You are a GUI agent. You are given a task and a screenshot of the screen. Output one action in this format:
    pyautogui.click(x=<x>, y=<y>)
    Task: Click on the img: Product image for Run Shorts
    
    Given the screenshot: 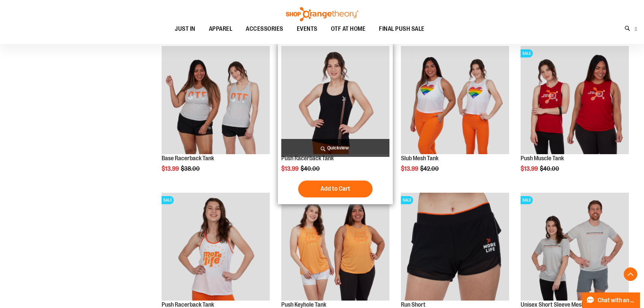 What is the action you would take?
    pyautogui.click(x=455, y=247)
    